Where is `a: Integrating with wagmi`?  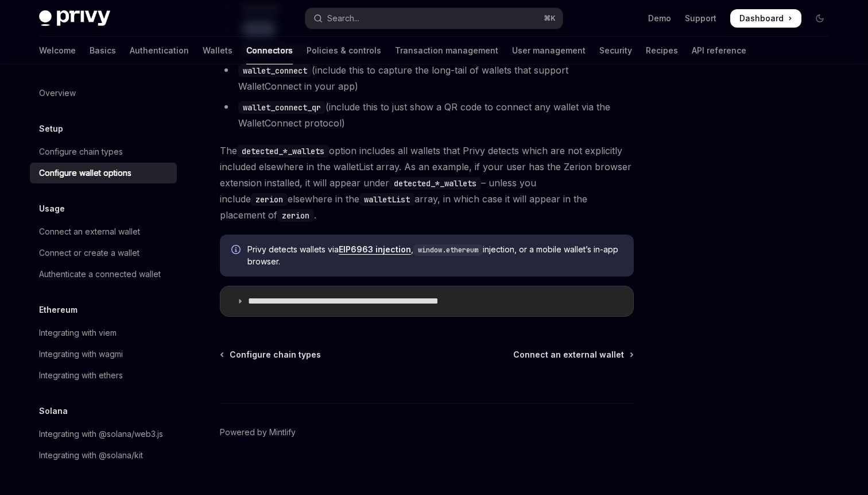 a: Integrating with wagmi is located at coordinates (103, 354).